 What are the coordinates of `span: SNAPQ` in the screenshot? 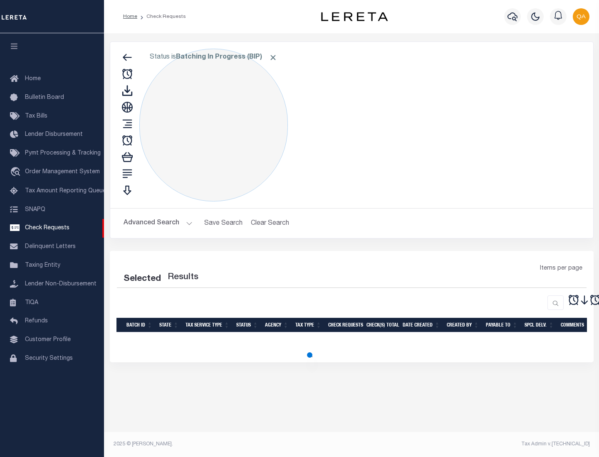 It's located at (35, 210).